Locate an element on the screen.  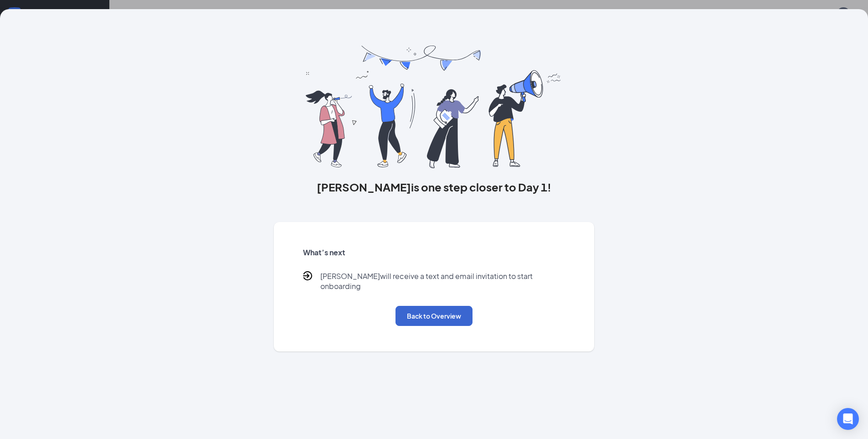
h5: What’s next is located at coordinates (434, 253).